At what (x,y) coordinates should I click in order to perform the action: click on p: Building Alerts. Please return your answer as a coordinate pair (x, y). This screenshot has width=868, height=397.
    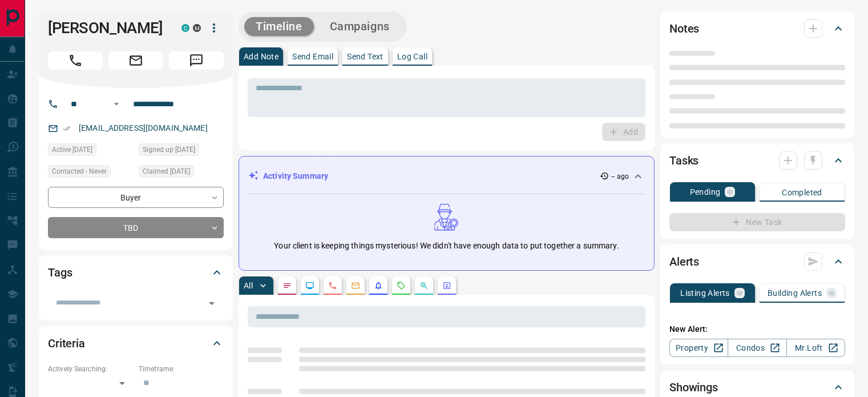
    Looking at the image, I should click on (794, 293).